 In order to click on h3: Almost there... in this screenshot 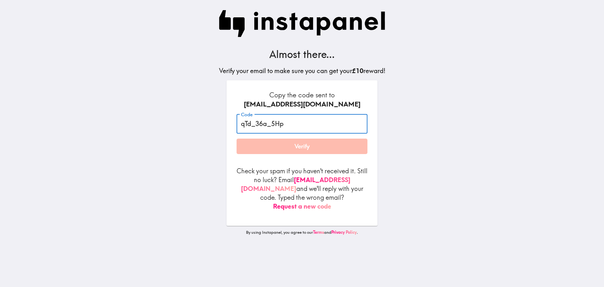, I will do `click(302, 54)`.